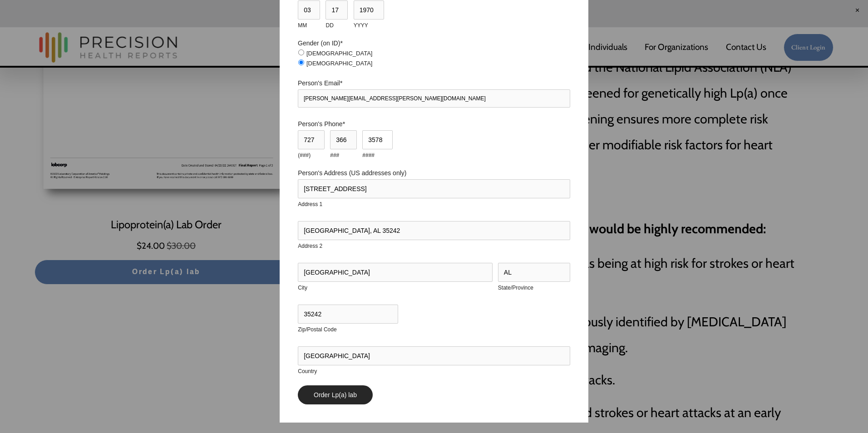 The width and height of the screenshot is (868, 433). Describe the element at coordinates (310, 246) in the screenshot. I see `span: Address 2` at that location.